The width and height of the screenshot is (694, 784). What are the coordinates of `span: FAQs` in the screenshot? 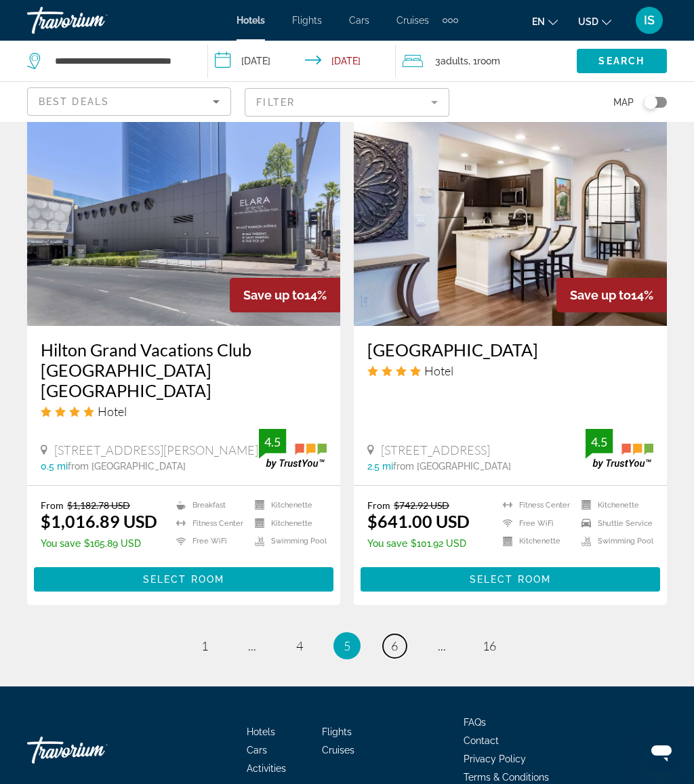 It's located at (474, 722).